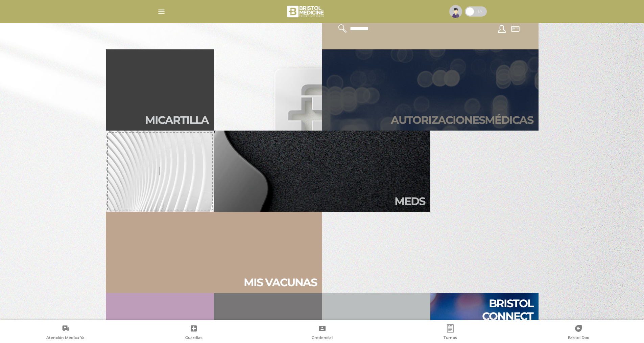  I want to click on a: Meds, so click(322, 171).